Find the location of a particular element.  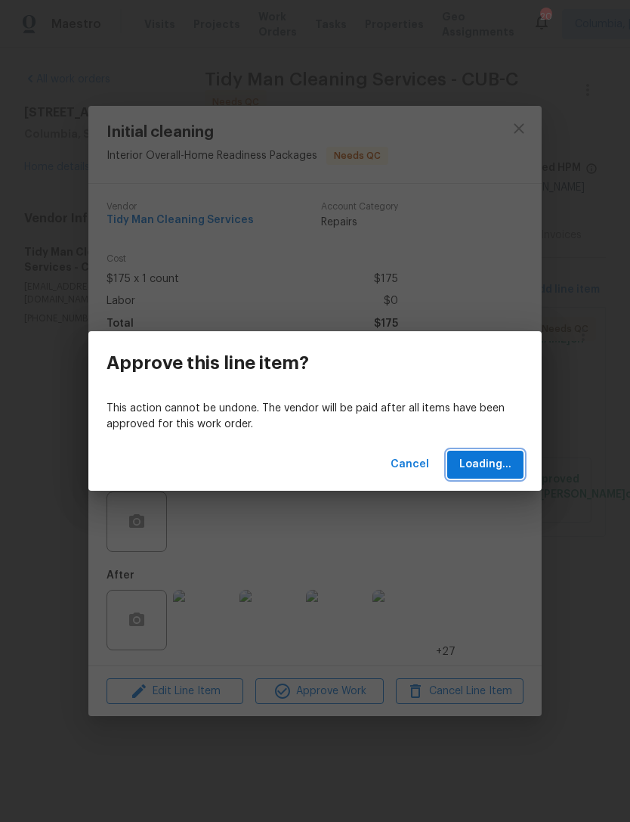

button: Cancel is located at coordinates (410, 464).